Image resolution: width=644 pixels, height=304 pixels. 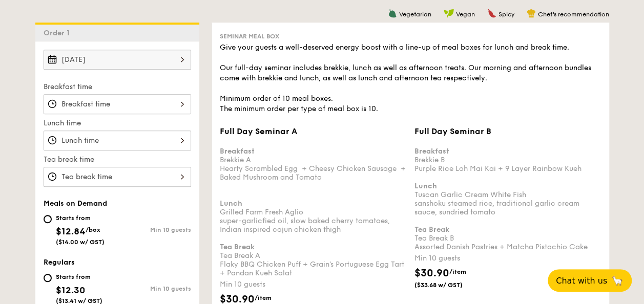 What do you see at coordinates (432, 273) in the screenshot?
I see `span: $30.90` at bounding box center [432, 273].